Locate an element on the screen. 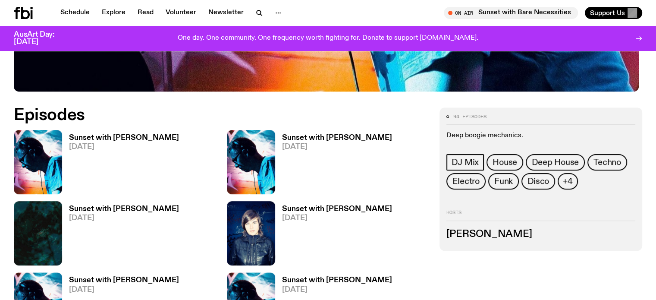 This screenshot has width=656, height=300. span: Support Us is located at coordinates (607, 13).